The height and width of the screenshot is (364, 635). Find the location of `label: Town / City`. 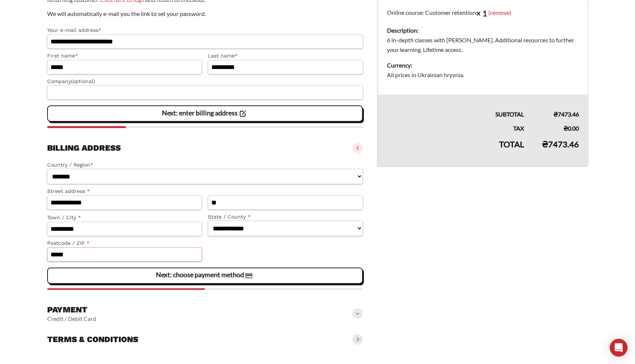

label: Town / City is located at coordinates (124, 218).